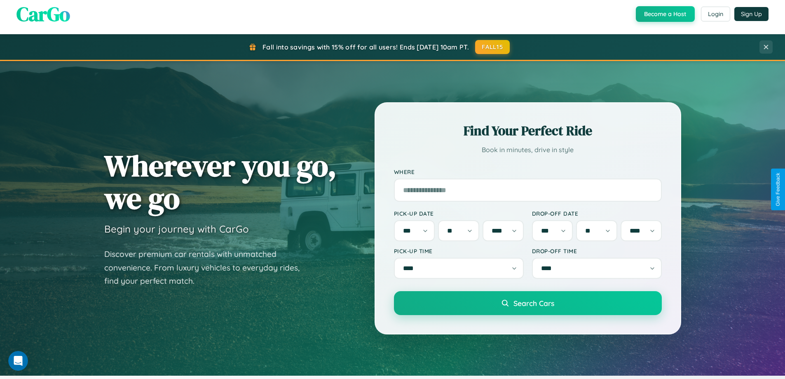 This screenshot has width=785, height=379. What do you see at coordinates (528, 303) in the screenshot?
I see `button: Search Cars` at bounding box center [528, 303].